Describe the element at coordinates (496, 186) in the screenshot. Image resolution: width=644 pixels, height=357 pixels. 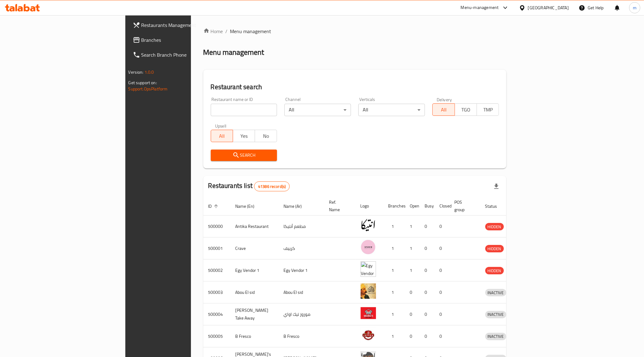
I see `div: Export file` at that location.